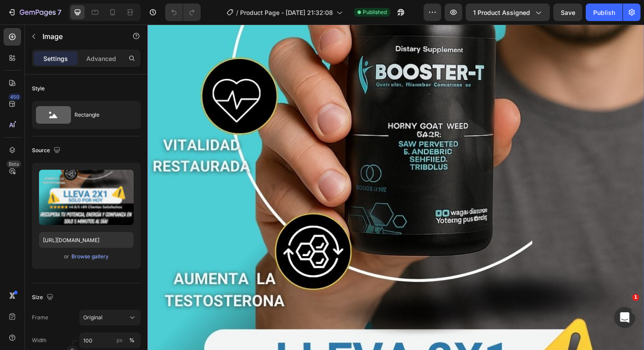  Describe the element at coordinates (132, 340) in the screenshot. I see `button: px` at that location.